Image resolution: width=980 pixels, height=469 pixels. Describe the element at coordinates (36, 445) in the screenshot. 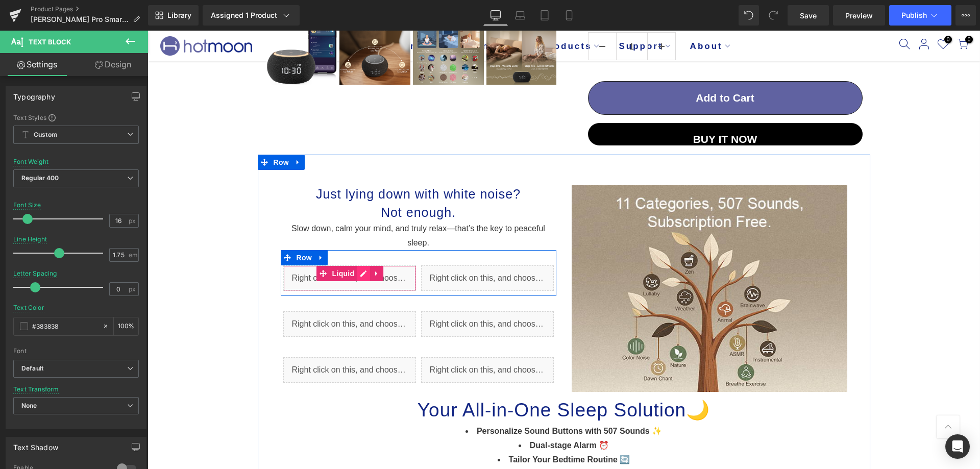

I see `div: Text Shadow` at that location.